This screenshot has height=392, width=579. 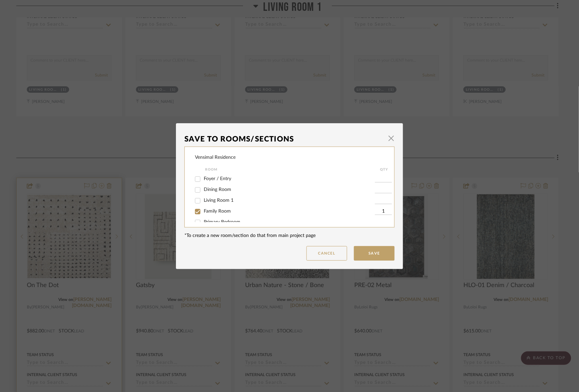 I want to click on span: Living Room 1, so click(x=219, y=200).